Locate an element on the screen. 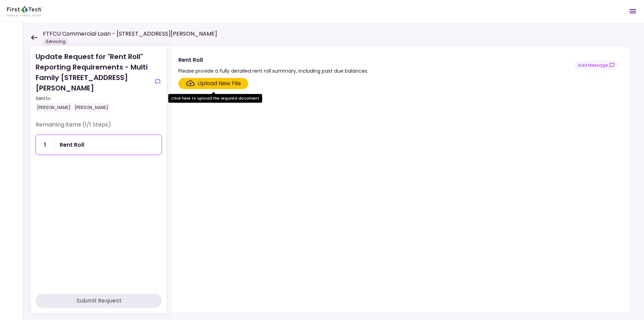 This screenshot has height=320, width=644. div: 1 is located at coordinates (45, 145).